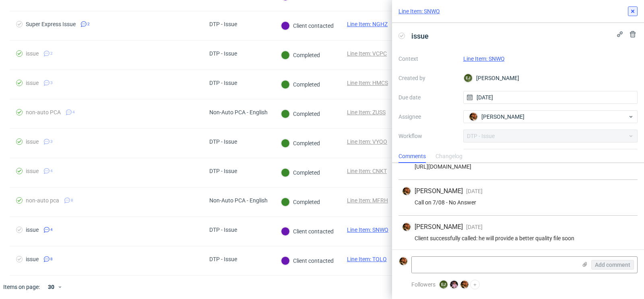  I want to click on div: 30, so click(50, 287).